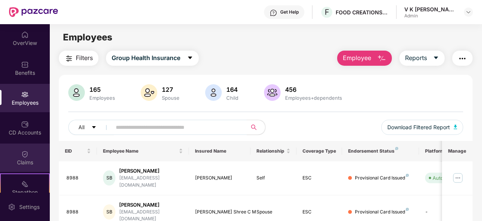 The width and height of the screenshot is (482, 221). I want to click on div: Employees, so click(102, 98).